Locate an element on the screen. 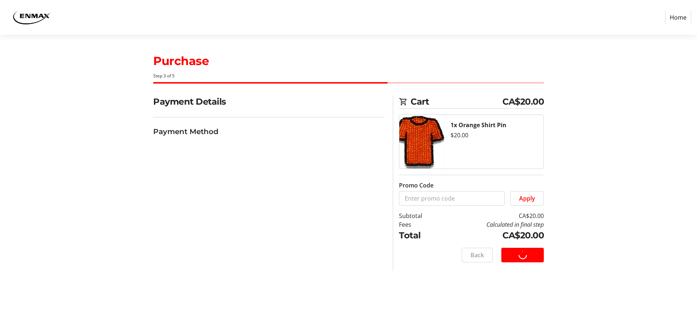 The image size is (697, 331). label: Promo Code is located at coordinates (416, 185).